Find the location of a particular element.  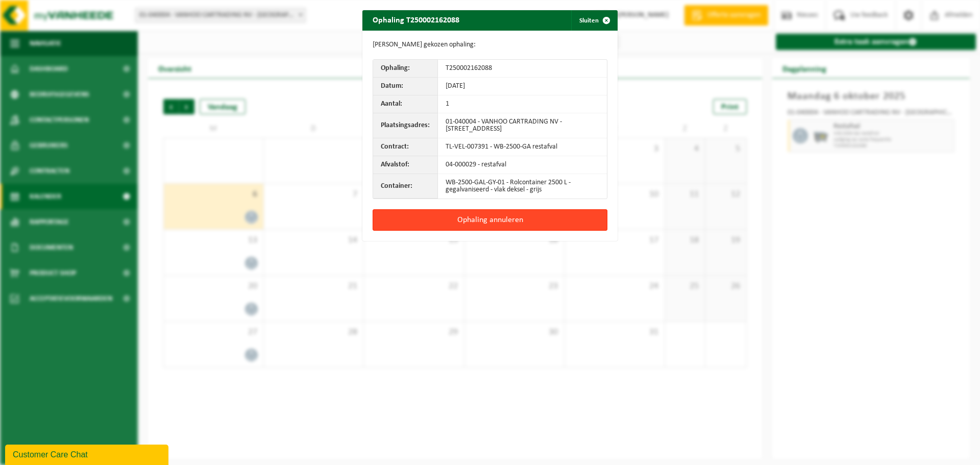

td: T250002162088 is located at coordinates (522, 68).